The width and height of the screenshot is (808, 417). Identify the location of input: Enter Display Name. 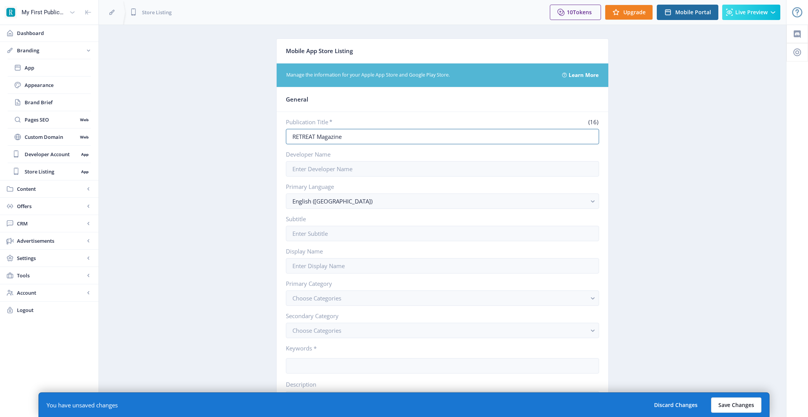
(442, 266).